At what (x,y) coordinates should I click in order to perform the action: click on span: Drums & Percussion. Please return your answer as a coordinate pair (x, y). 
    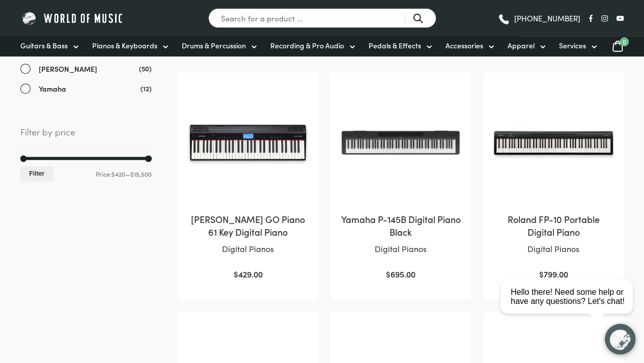
    Looking at the image, I should click on (214, 45).